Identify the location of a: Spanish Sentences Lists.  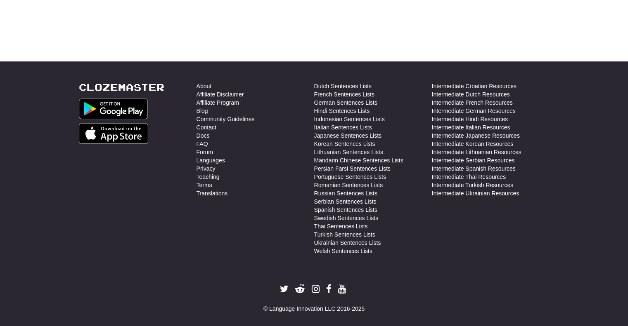
(345, 210).